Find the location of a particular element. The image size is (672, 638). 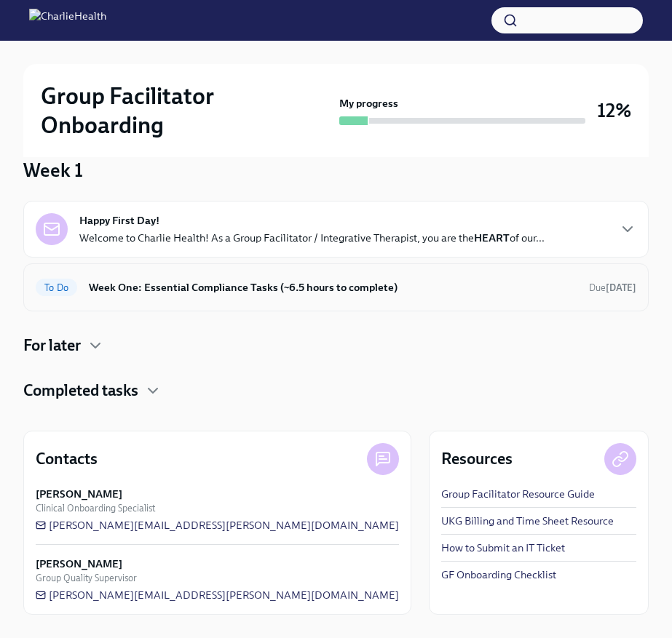

p: Welcome to Charlie Health! As a Group Facilitator / Integrative Therapist, you are the of our... is located at coordinates (311, 238).